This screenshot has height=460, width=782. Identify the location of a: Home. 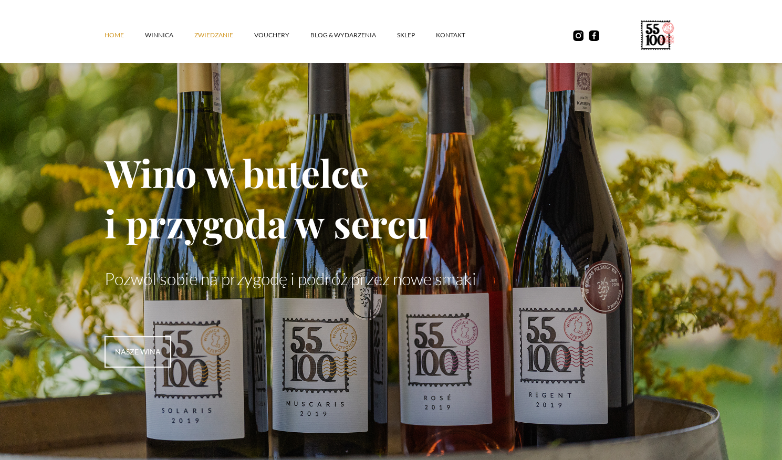
(124, 35).